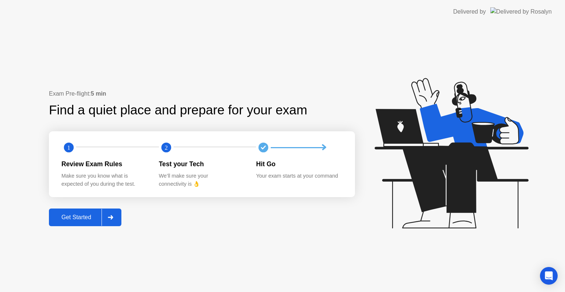 The height and width of the screenshot is (292, 565). I want to click on div: Your exam starts at your command, so click(299, 176).